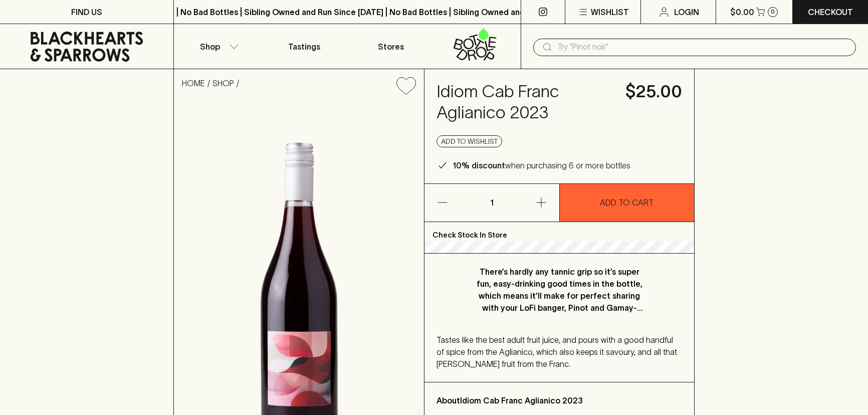 Image resolution: width=868 pixels, height=415 pixels. I want to click on input: Try "Pinot noir", so click(702, 47).